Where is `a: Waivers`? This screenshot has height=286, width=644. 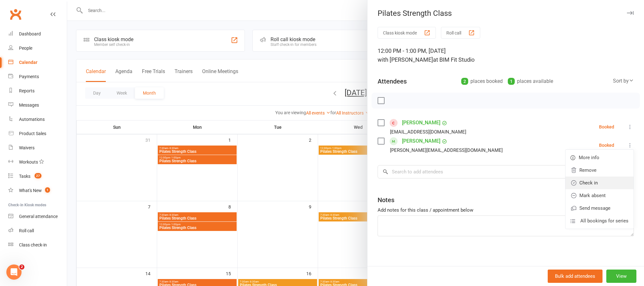 a: Waivers is located at coordinates (37, 147).